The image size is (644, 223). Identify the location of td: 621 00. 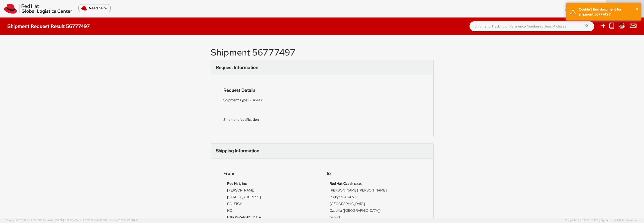
(373, 217).